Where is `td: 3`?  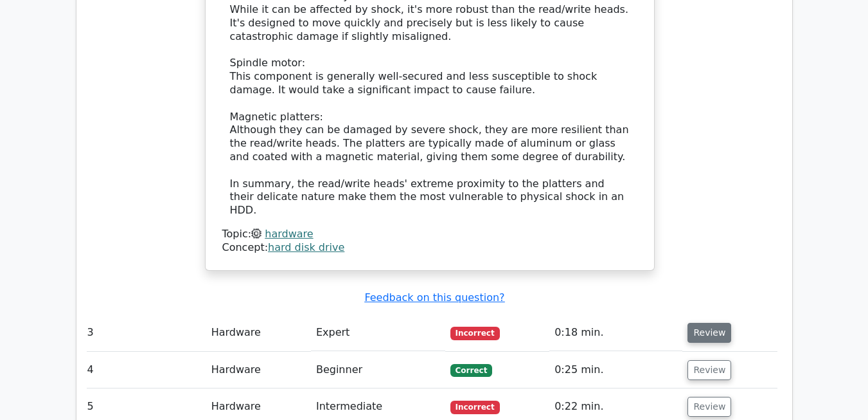
td: 3 is located at coordinates (144, 333).